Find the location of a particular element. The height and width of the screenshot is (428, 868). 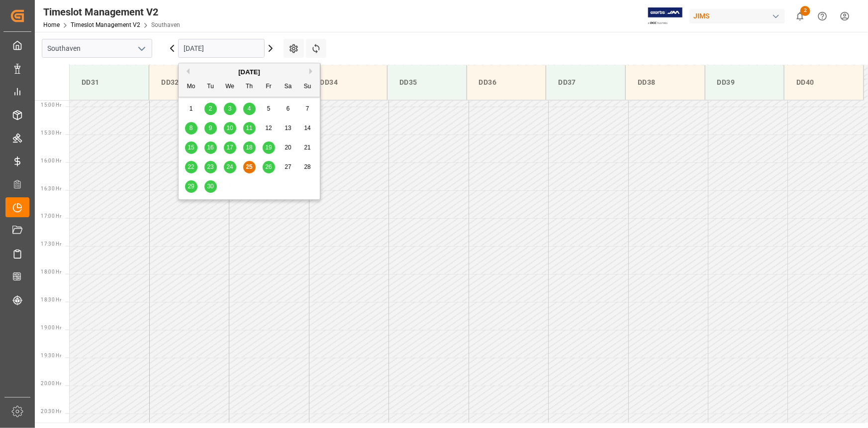

a: Timeslot Management V2 is located at coordinates (106, 25).